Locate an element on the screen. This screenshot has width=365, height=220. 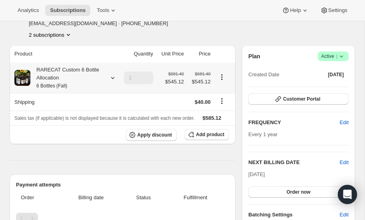
button: Analytics is located at coordinates (28, 10).